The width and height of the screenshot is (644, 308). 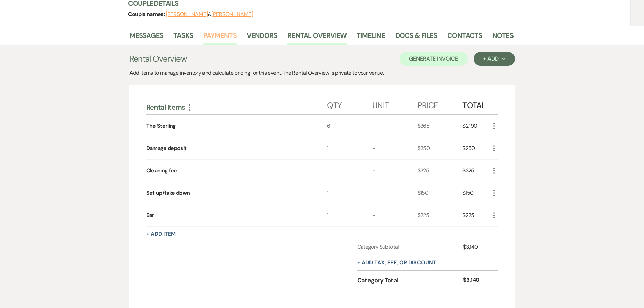 I want to click on button: Generate Invoice, so click(x=434, y=59).